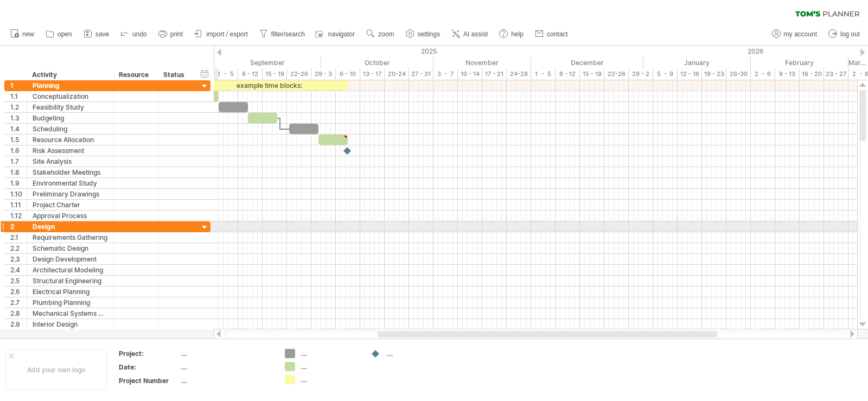 This screenshot has width=868, height=401. Describe the element at coordinates (445, 73) in the screenshot. I see `div: 3 - 7` at that location.